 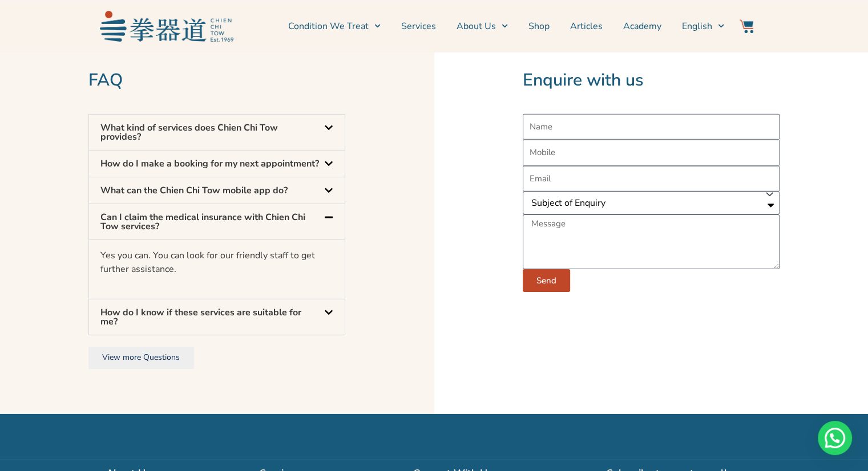 I want to click on div: How do I make a booking for my next appointment?, so click(x=217, y=164).